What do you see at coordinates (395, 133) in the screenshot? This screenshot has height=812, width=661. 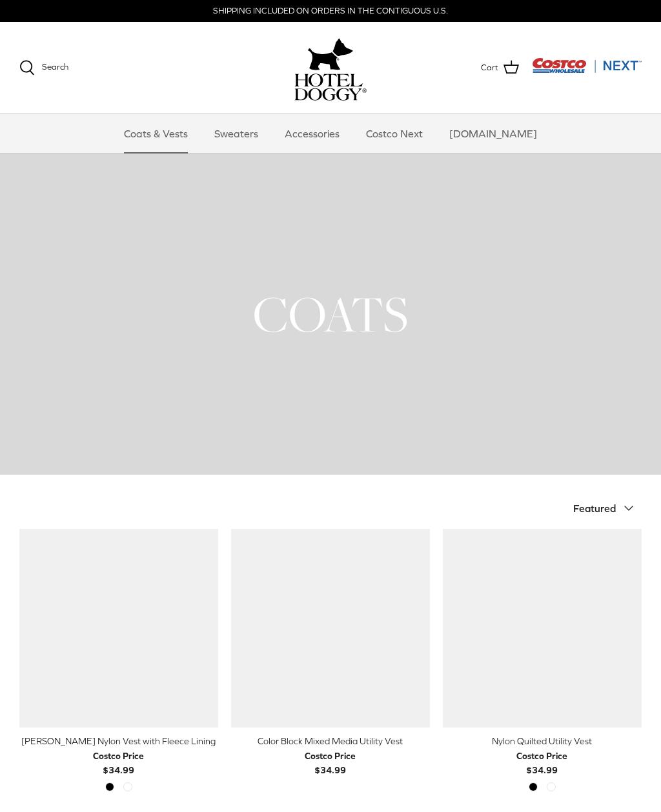 I see `a: Costco Next` at bounding box center [395, 133].